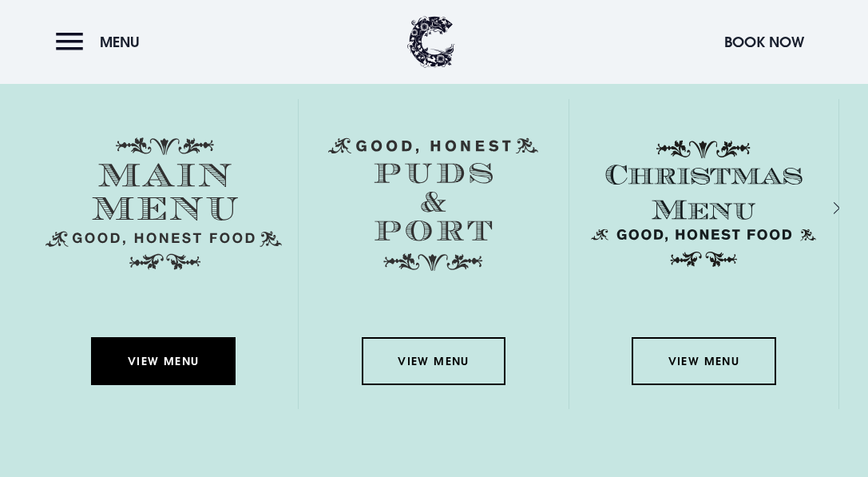 This screenshot has width=868, height=477. Describe the element at coordinates (764, 41) in the screenshot. I see `button: Book Now` at that location.